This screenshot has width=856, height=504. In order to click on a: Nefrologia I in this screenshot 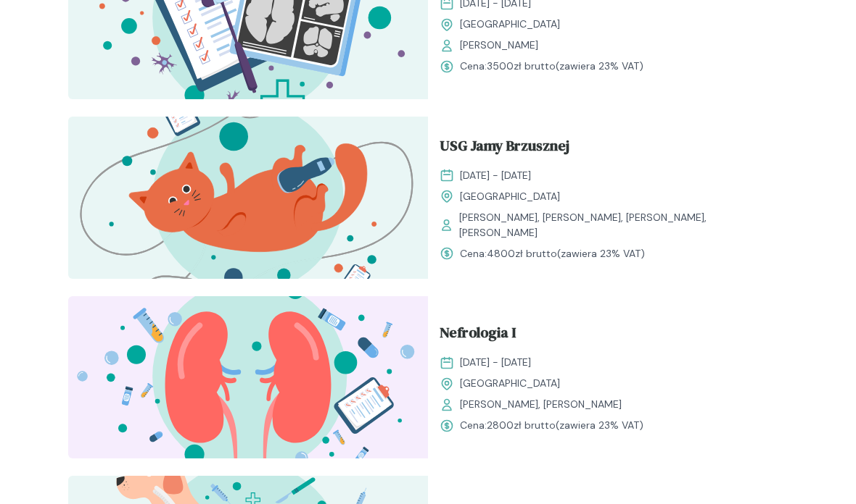, I will do `click(608, 336)`.